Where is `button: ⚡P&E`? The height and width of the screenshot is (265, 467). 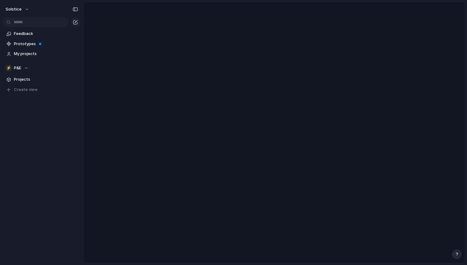
button: ⚡P&E is located at coordinates (42, 68).